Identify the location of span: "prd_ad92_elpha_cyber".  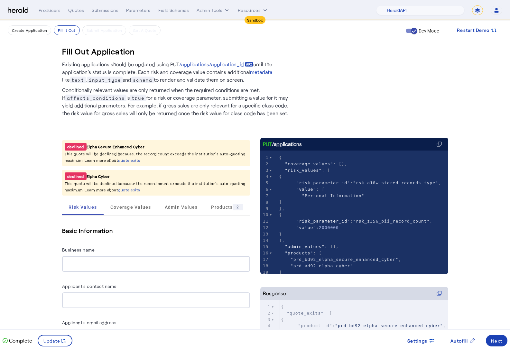
(322, 266).